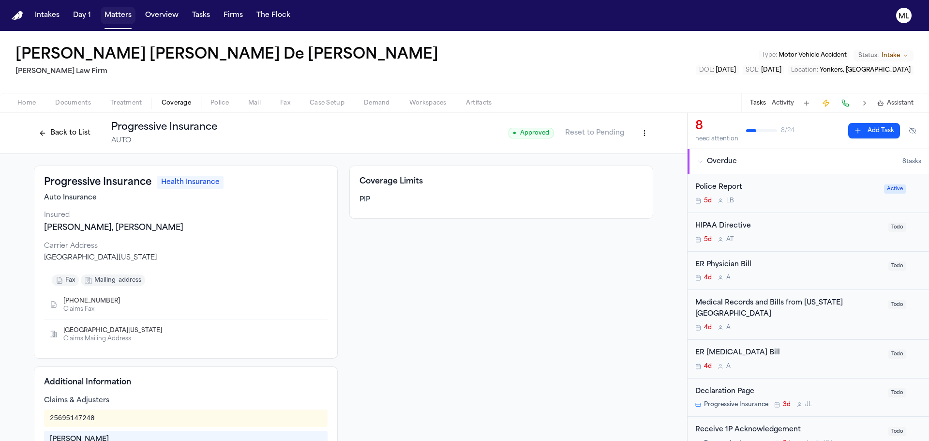  Describe the element at coordinates (186, 246) in the screenshot. I see `div: Carrier Address` at that location.